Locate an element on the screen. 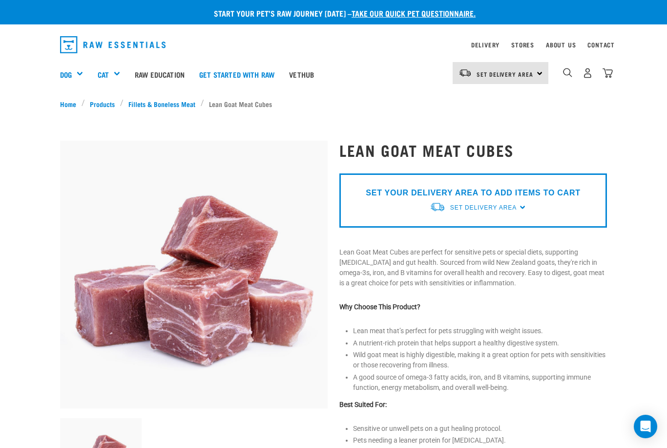 The height and width of the screenshot is (448, 667). a: Fillets & Boneless Meat is located at coordinates (162, 104).